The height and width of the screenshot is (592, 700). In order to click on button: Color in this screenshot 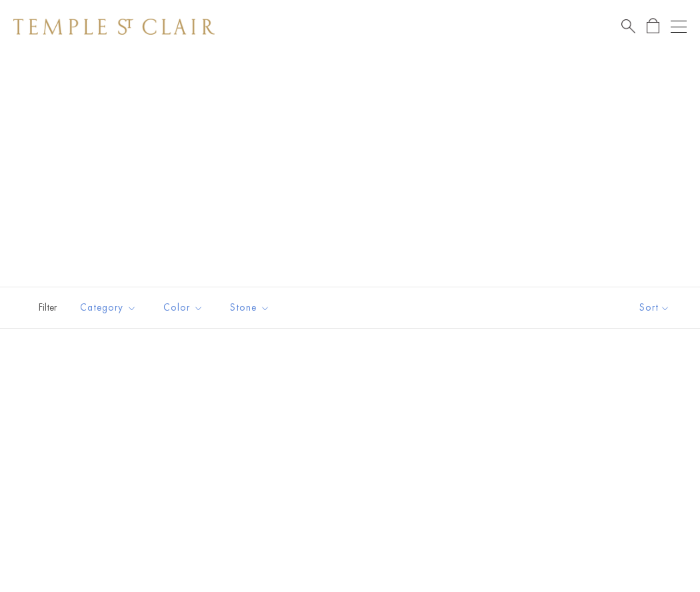, I will do `click(184, 307)`.